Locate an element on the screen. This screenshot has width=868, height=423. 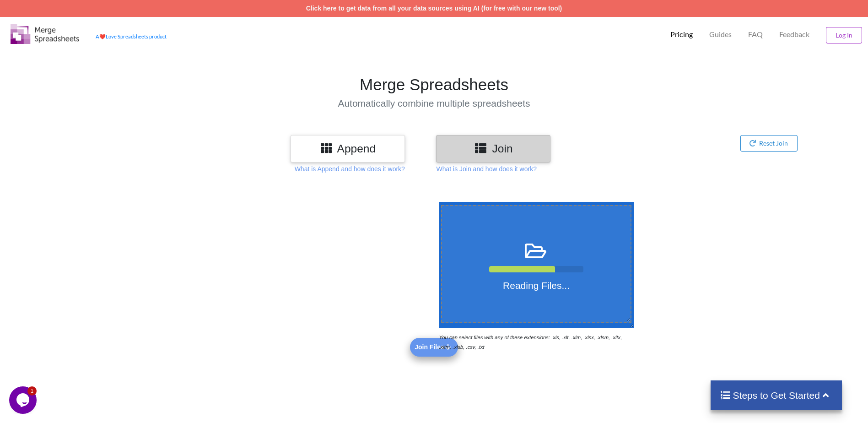
h3: Join is located at coordinates (493, 148).